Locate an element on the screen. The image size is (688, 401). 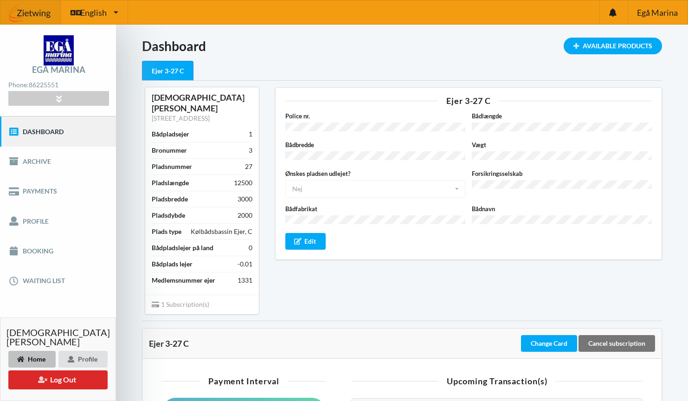
button: Log Out is located at coordinates (58, 379).